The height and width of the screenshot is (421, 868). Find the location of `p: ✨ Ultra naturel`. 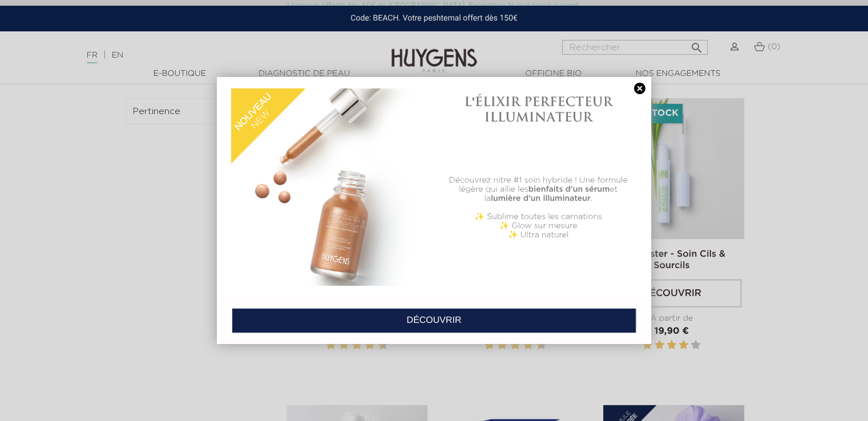

p: ✨ Ultra naturel is located at coordinates (539, 235).